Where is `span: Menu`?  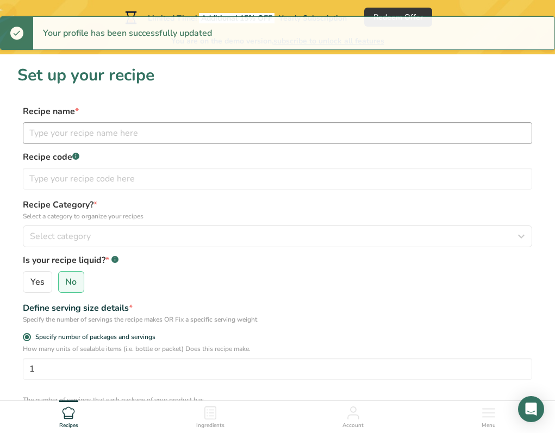
span: Menu is located at coordinates (488, 425).